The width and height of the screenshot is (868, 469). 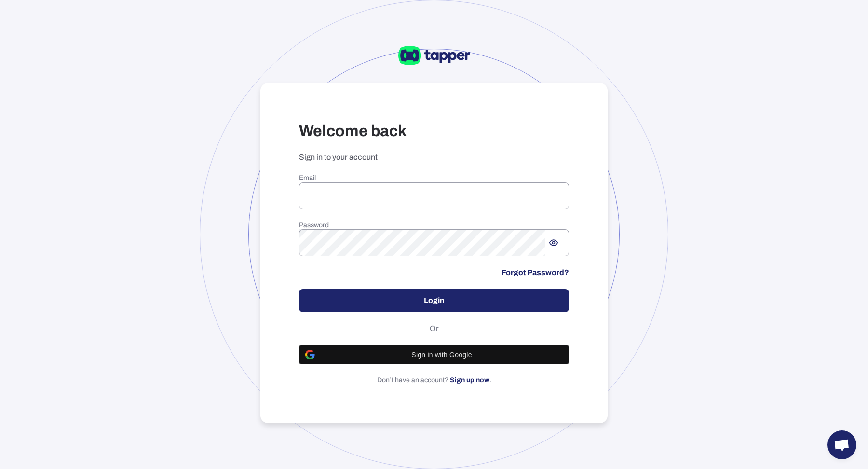 What do you see at coordinates (434, 328) in the screenshot?
I see `span: Or` at bounding box center [434, 328].